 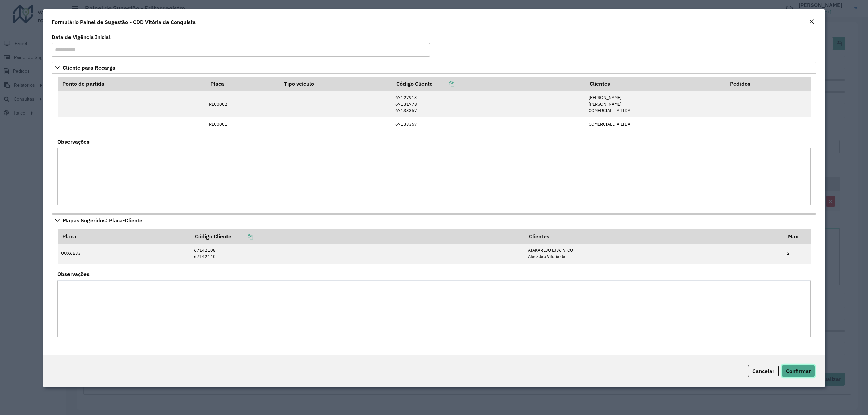 I want to click on span: Cancelar, so click(x=763, y=371).